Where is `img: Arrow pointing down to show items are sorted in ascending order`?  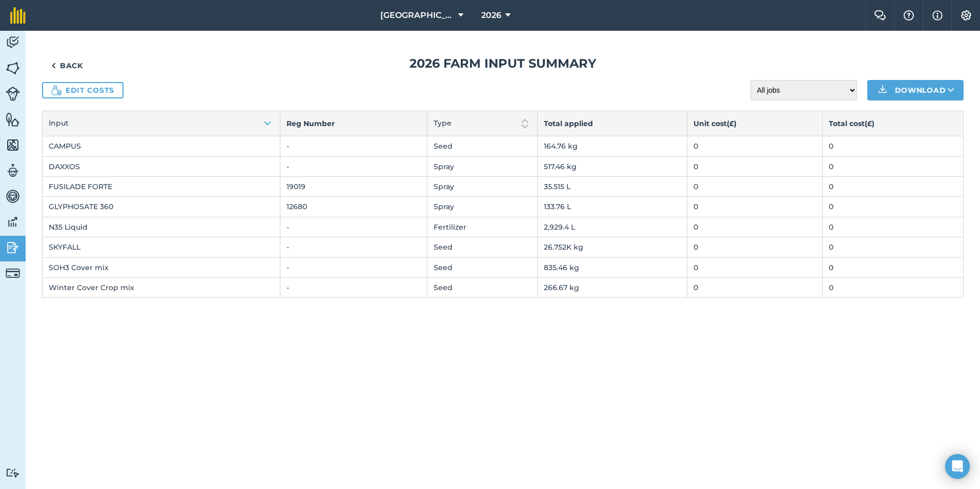
img: Arrow pointing down to show items are sorted in ascending order is located at coordinates (268, 124).